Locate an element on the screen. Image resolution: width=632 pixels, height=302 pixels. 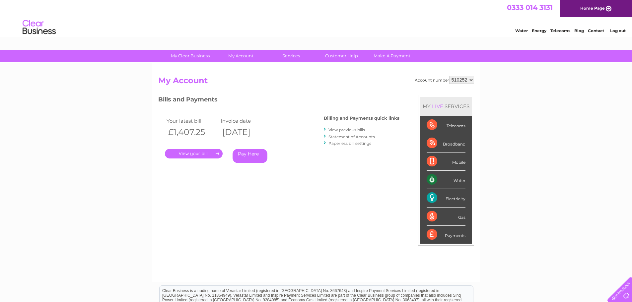
a: Log out is located at coordinates (617, 31).